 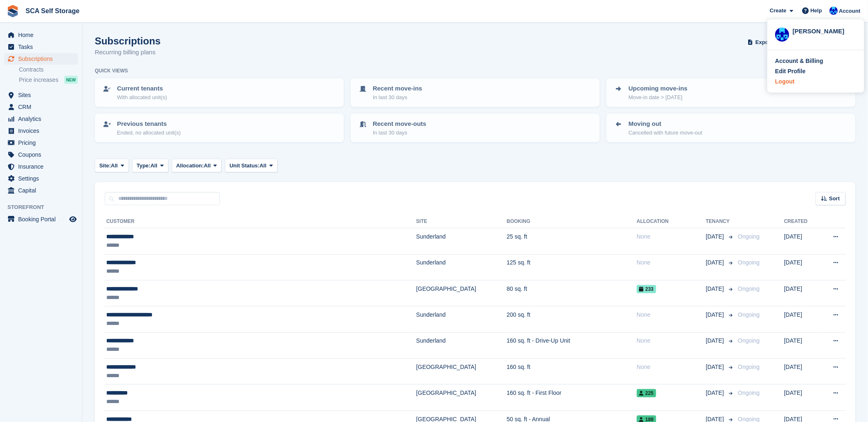 What do you see at coordinates (43, 59) in the screenshot?
I see `span: Subscriptions` at bounding box center [43, 59].